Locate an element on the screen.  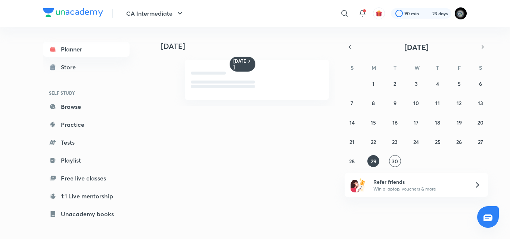
abbr: September 2, 2025 is located at coordinates (395, 84).